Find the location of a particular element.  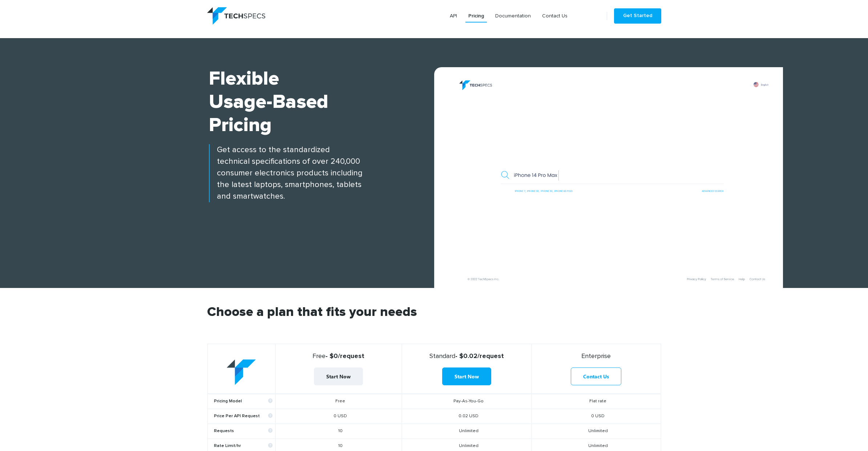

td: 10 is located at coordinates (339, 431).